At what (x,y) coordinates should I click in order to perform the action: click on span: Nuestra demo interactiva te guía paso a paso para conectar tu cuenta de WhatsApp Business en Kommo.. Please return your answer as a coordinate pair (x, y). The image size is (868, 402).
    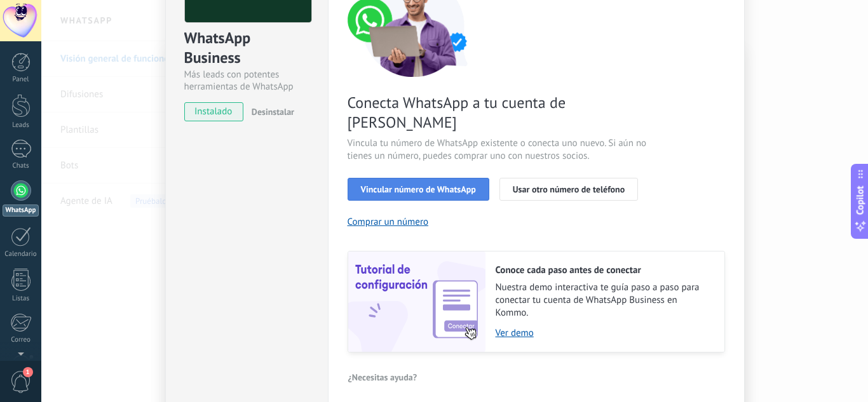
    Looking at the image, I should click on (604, 301).